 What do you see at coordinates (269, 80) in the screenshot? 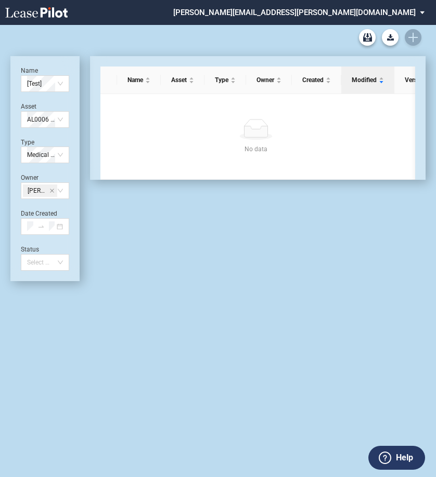
I see `th: Owner` at bounding box center [269, 80].